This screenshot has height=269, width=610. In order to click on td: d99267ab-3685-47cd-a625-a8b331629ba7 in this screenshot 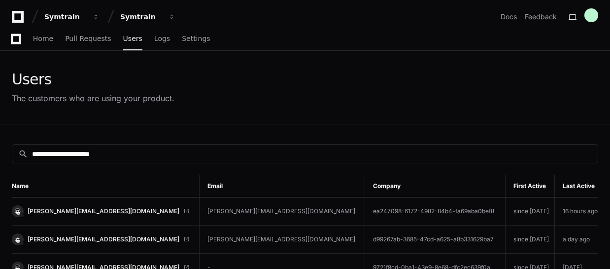, I will do `click(435, 239)`.